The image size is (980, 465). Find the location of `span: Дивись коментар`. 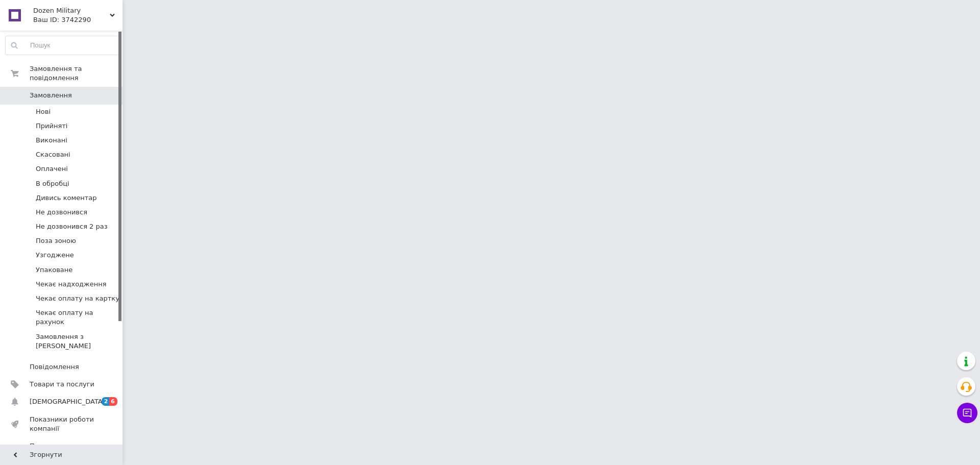

span: Дивись коментар is located at coordinates (66, 198).